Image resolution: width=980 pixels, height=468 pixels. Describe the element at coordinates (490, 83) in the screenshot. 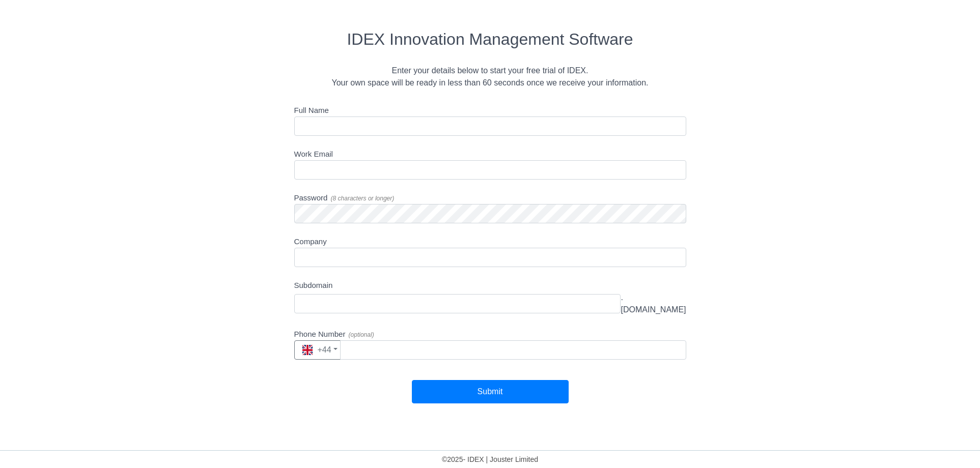

I see `div: Your own space will be ready in less than 60 seconds once we receive your information.` at that location.